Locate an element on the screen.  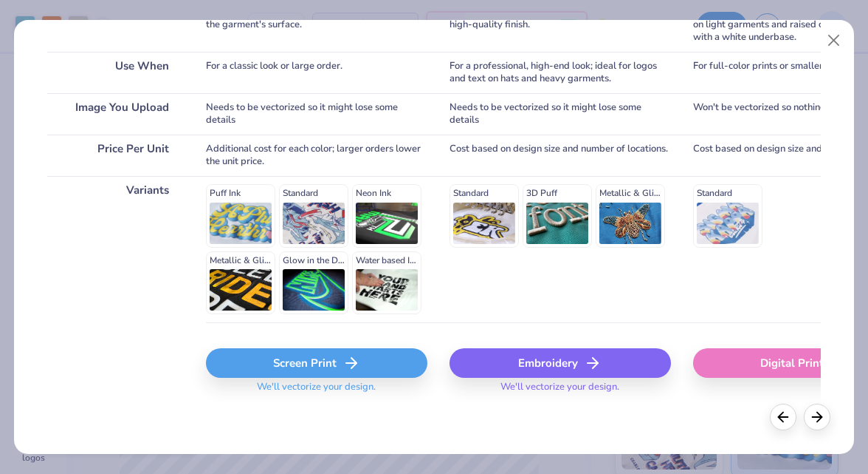
div: Cost based on design size and number of locations. is located at coordinates (561, 155).